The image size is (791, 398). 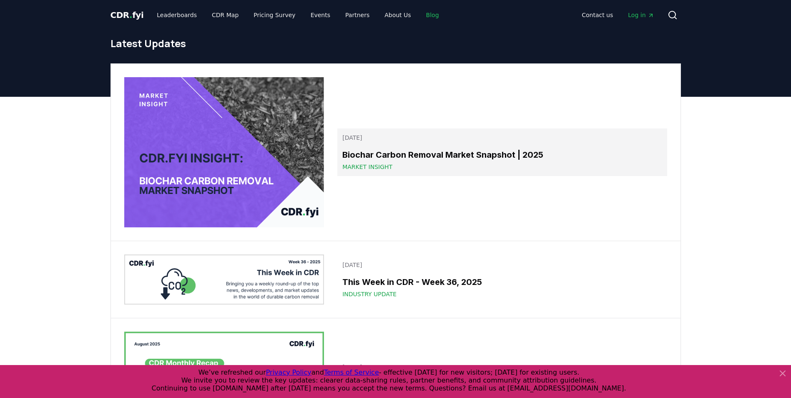 What do you see at coordinates (397, 15) in the screenshot?
I see `a: About Us` at bounding box center [397, 15].